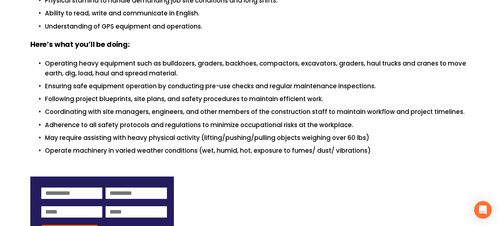 This screenshot has height=226, width=499. I want to click on strong: Here’s what you’ll be doing:, so click(80, 44).